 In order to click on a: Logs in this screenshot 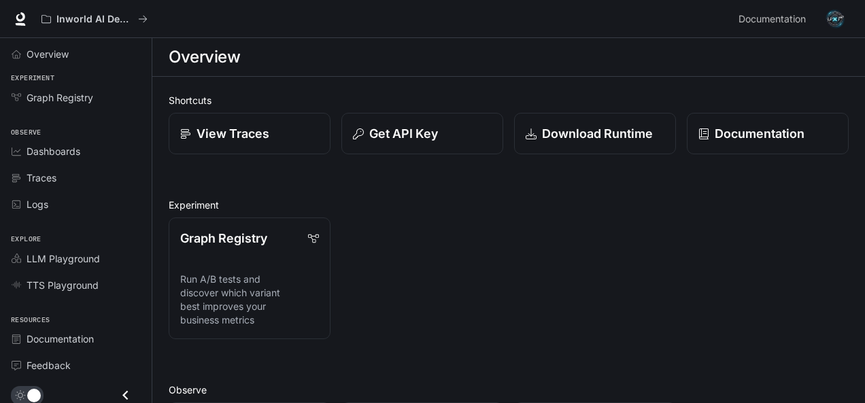, I will do `click(75, 204)`.